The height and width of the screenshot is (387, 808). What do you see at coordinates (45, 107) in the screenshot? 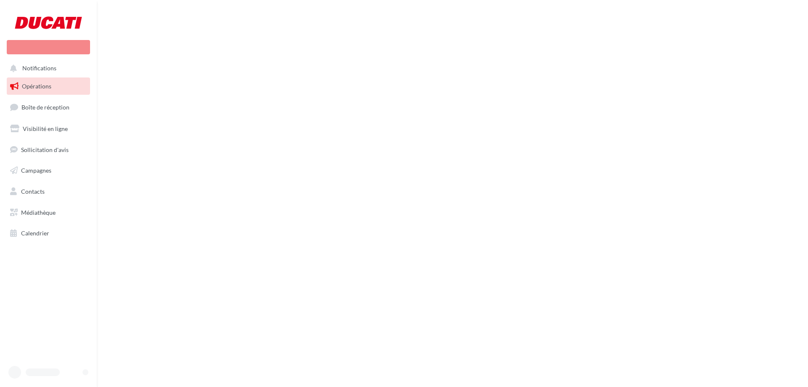
I see `span: Boîte de réception` at bounding box center [45, 107].